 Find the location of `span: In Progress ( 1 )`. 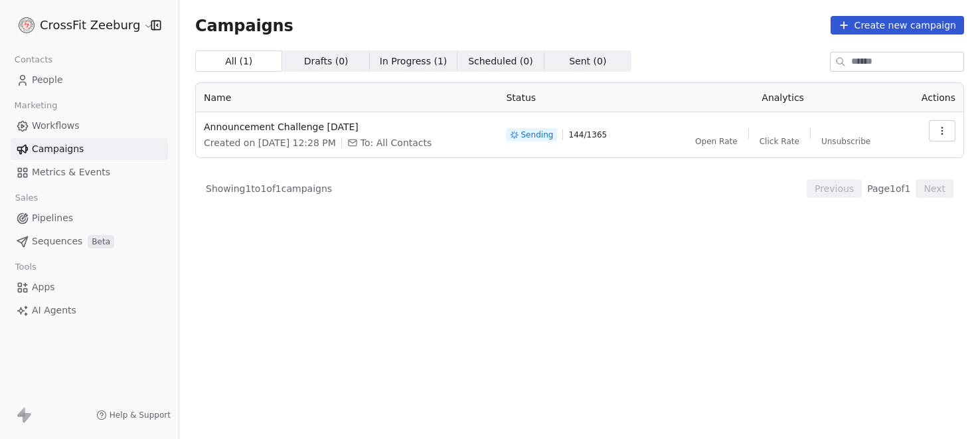

span: In Progress ( 1 ) is located at coordinates (413, 61).